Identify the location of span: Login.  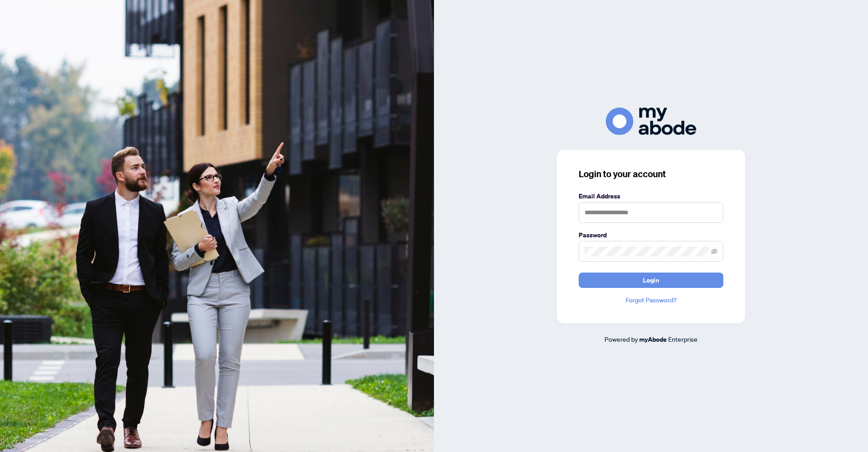
(650, 281).